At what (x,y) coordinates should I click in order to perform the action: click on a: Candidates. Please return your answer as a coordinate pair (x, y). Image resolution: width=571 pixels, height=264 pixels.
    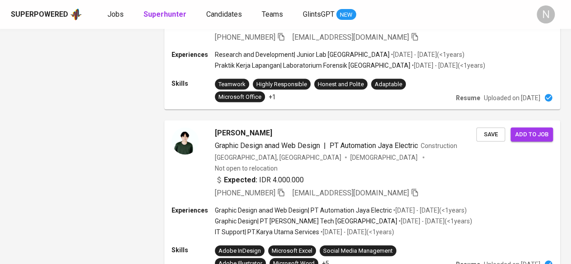
    Looking at the image, I should click on (225, 14).